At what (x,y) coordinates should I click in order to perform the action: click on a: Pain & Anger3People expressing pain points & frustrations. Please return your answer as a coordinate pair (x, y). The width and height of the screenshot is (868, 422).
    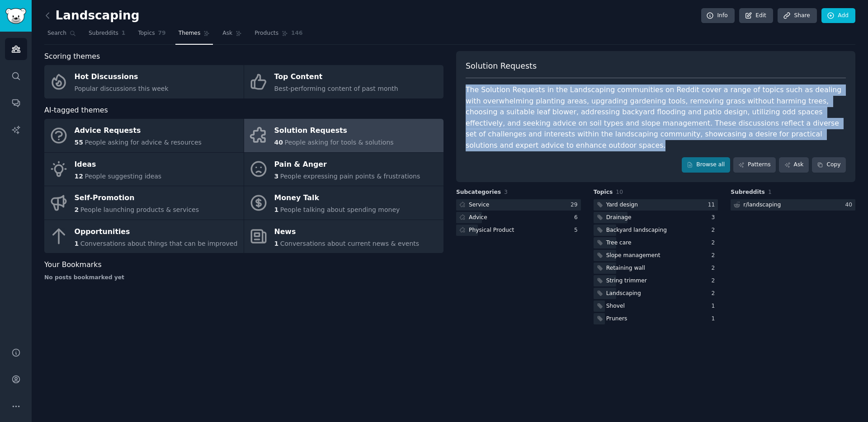
    Looking at the image, I should click on (344, 170).